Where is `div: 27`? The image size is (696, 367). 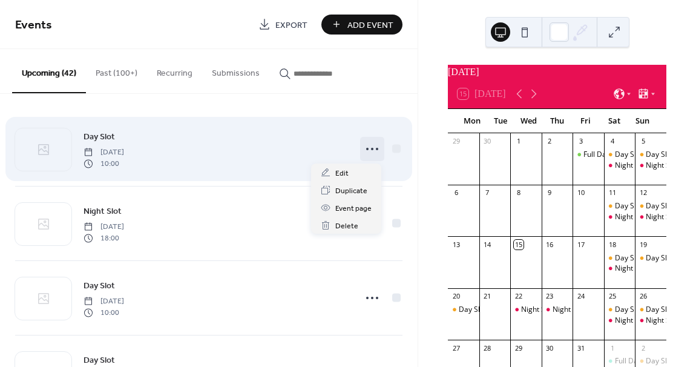 div: 27 is located at coordinates (456, 347).